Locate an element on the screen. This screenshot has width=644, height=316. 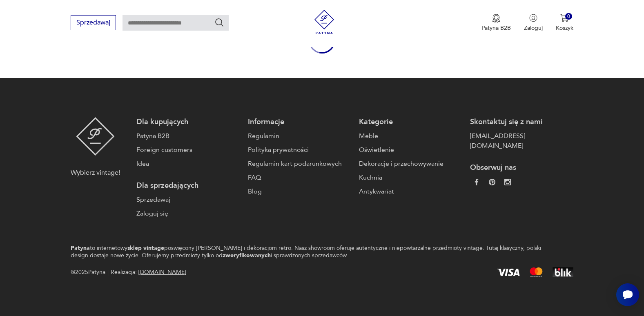
p: Patyna B2B is located at coordinates (496, 28).